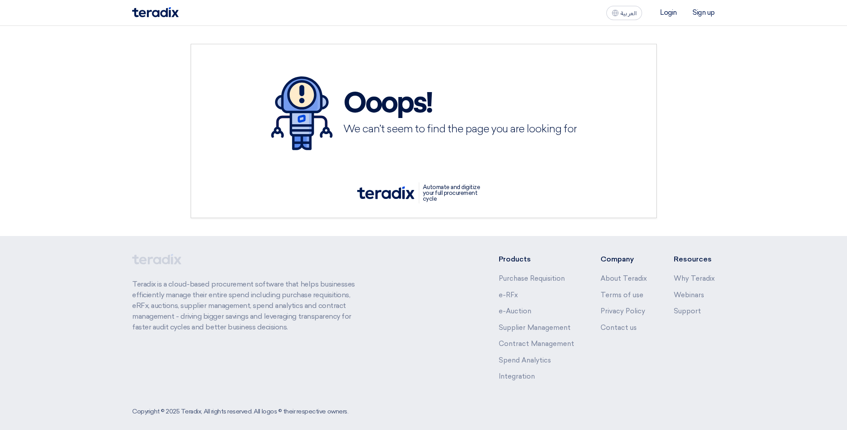  What do you see at coordinates (460, 104) in the screenshot?
I see `h1: Ooops!` at bounding box center [460, 104].